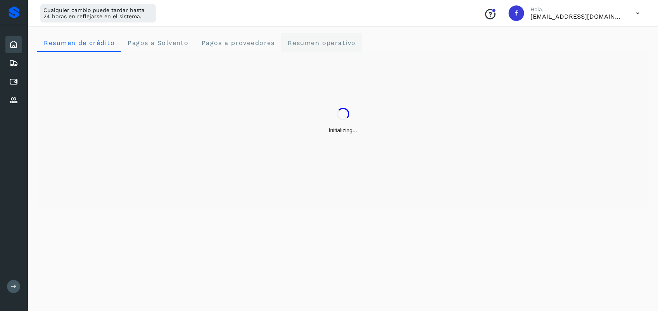  Describe the element at coordinates (98, 13) in the screenshot. I see `div: Cualquier cambio puede tardar hasta 24 horas en reflejarse en el sistema.` at that location.